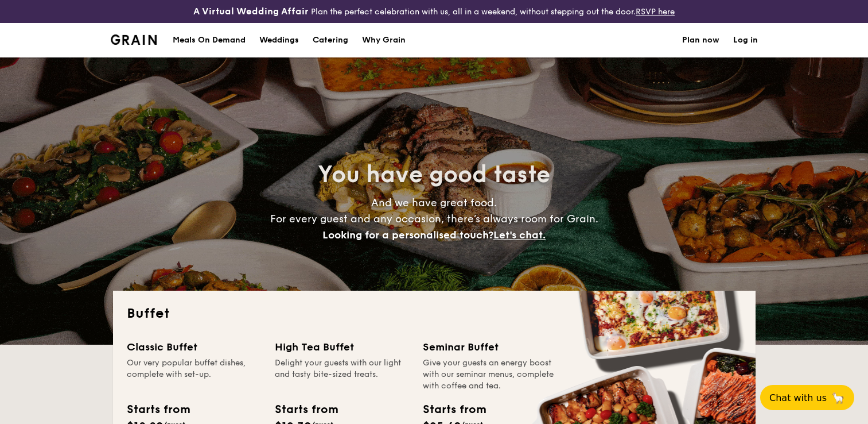 The width and height of the screenshot is (868, 424). What do you see at coordinates (209, 40) in the screenshot?
I see `div: Meals On Demand` at bounding box center [209, 40].